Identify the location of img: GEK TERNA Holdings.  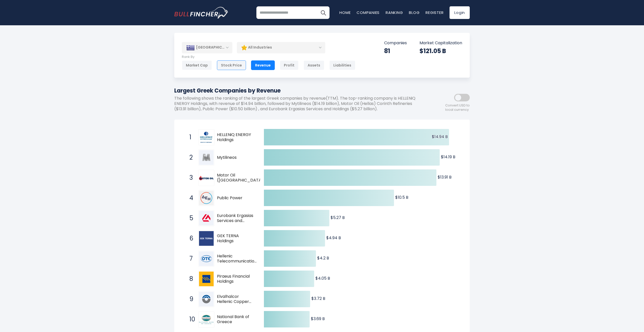
(206, 239).